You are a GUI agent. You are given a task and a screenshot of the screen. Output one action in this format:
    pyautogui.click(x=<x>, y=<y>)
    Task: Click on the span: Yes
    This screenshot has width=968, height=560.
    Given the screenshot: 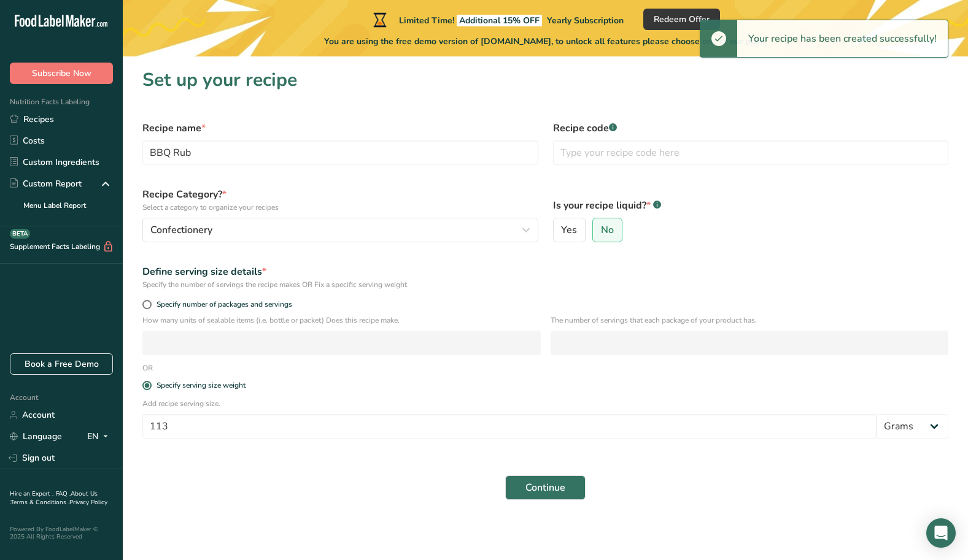 What is the action you would take?
    pyautogui.click(x=569, y=230)
    